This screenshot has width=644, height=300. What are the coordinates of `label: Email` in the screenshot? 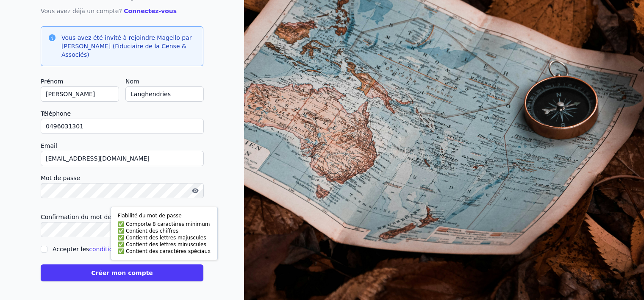 It's located at (122, 146).